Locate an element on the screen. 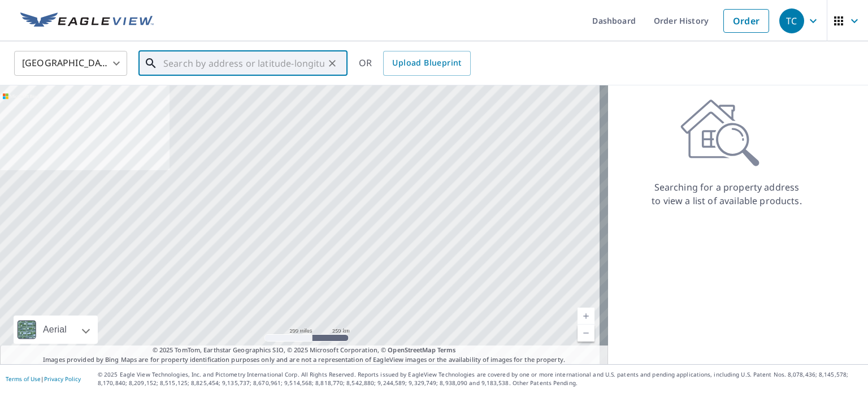  p: Searching for a property address to view a list of available products. is located at coordinates (726, 194).